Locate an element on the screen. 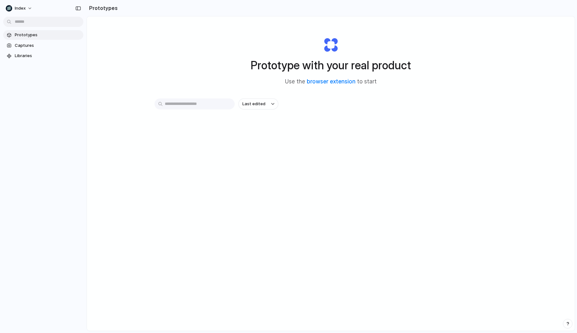  button: Last edited is located at coordinates (259, 104).